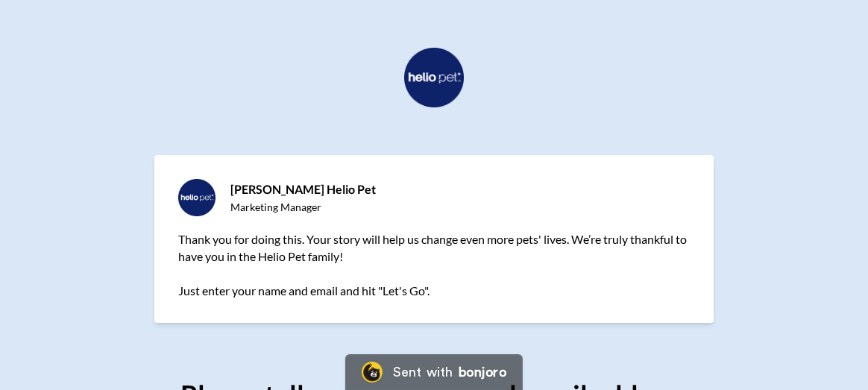 The height and width of the screenshot is (390, 868). Describe the element at coordinates (304, 290) in the screenshot. I see `span: Just enter your name and email and hit "Let's Go".` at that location.